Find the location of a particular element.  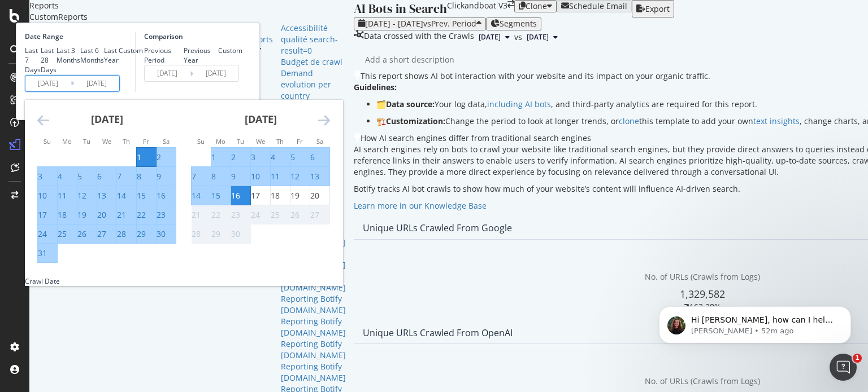

small: Tu is located at coordinates (87, 141).